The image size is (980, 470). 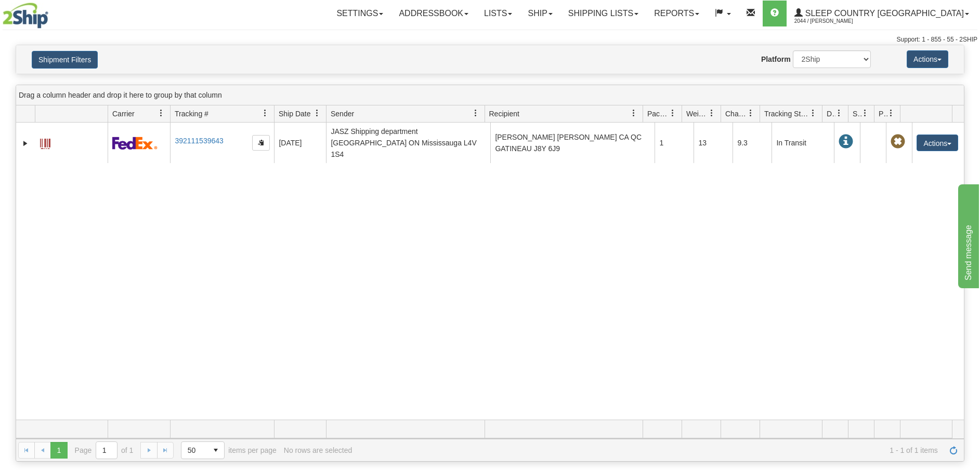 What do you see at coordinates (813, 113) in the screenshot?
I see `a: Tracking Status filter column settings` at bounding box center [813, 113].